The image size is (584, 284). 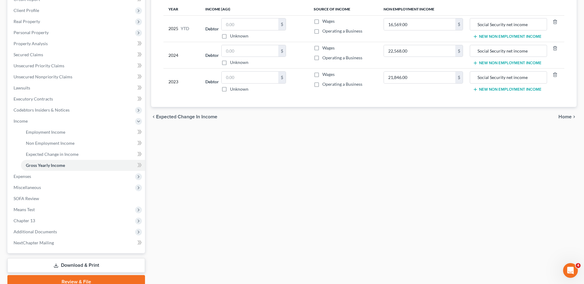 I want to click on i: chevron_right, so click(x=574, y=117).